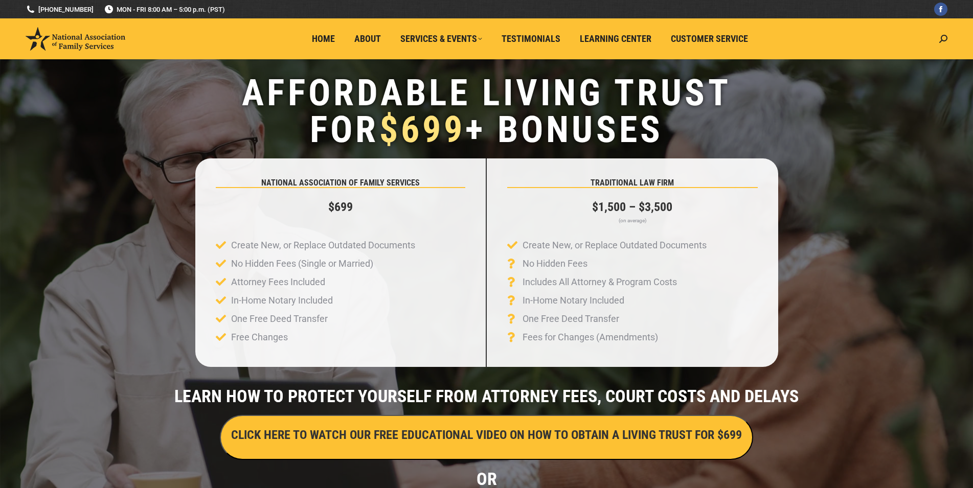 This screenshot has height=488, width=973. I want to click on h2: LEARN HOW TO PROTECT YOURSELF FROM ATTORNEY FEES, COURT COSTS AND DELAYS, so click(486, 396).